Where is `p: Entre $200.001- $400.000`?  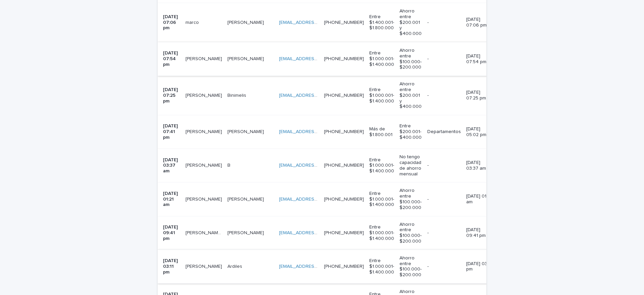 p: Entre $200.001- $400.000 is located at coordinates (411, 132).